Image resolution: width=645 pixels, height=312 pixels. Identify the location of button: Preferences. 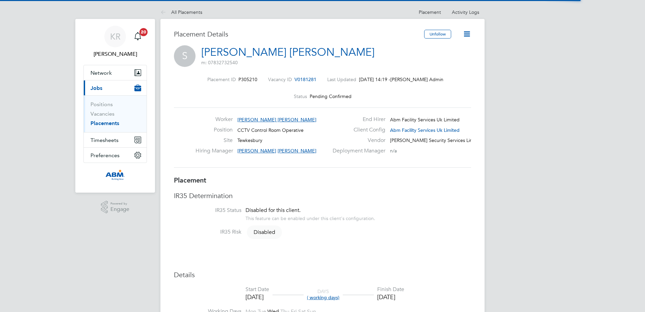
(115, 155).